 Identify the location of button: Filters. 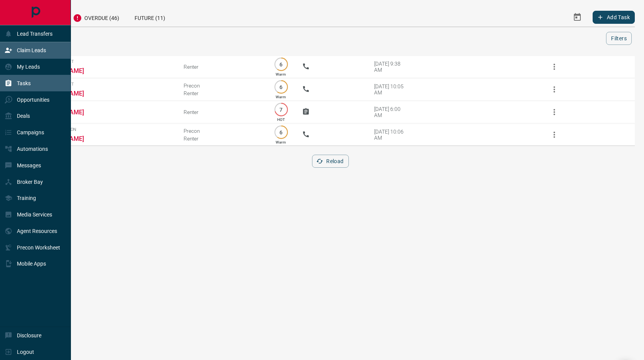
(619, 39).